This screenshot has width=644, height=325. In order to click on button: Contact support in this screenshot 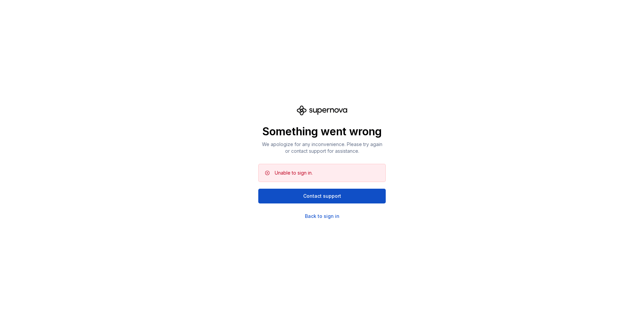, I will do `click(322, 196)`.